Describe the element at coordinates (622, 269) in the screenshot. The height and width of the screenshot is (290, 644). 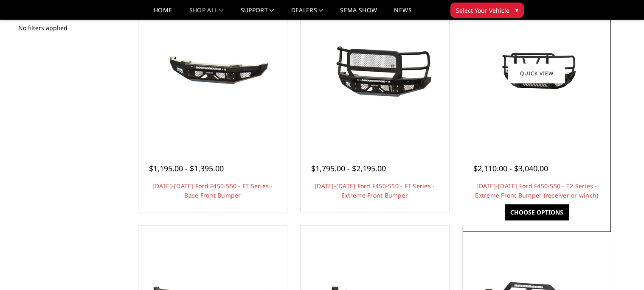
I see `div: Chat Widget` at that location.